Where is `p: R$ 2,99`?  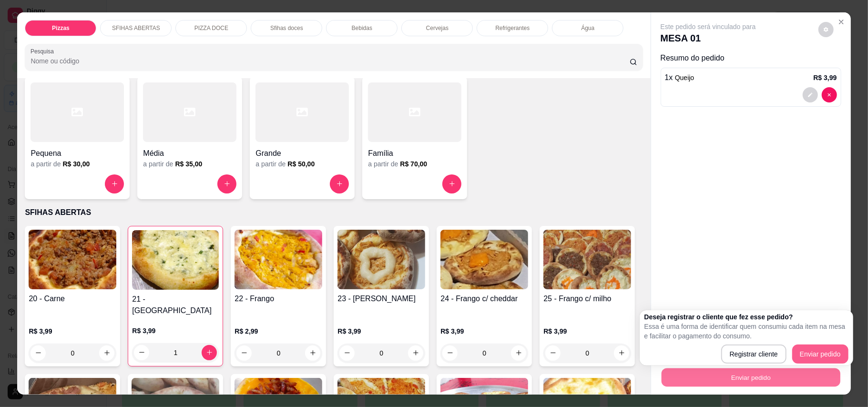
p: R$ 2,99 is located at coordinates (279, 332).